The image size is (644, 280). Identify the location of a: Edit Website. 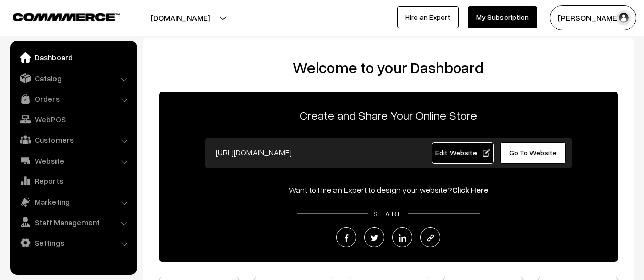
(463, 153).